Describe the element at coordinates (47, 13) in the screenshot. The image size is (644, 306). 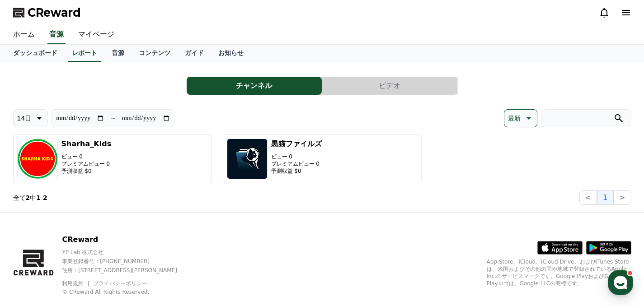
I see `a: CReward` at that location.